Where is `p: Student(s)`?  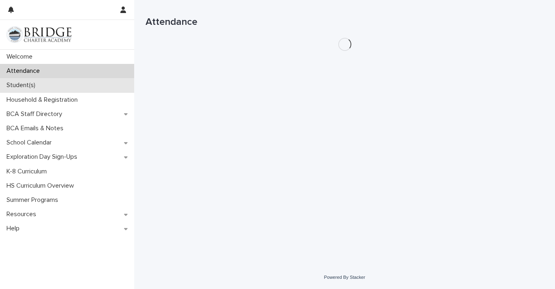 p: Student(s) is located at coordinates (22, 85).